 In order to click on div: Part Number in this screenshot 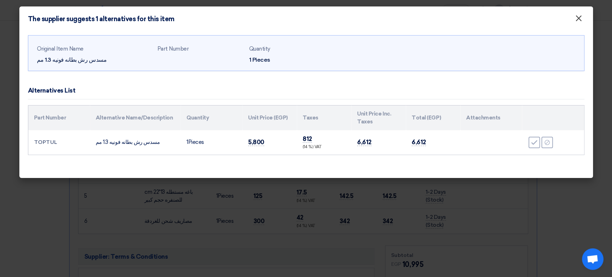, I will do `click(200, 49)`.